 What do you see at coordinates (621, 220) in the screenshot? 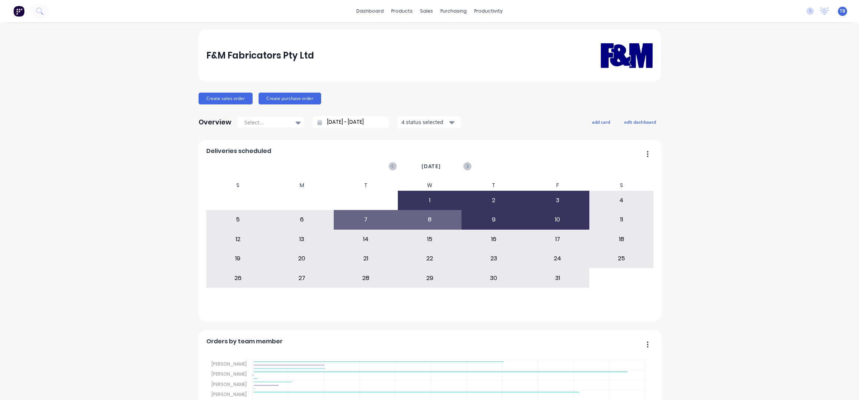
I see `div: 11` at bounding box center [621, 220].